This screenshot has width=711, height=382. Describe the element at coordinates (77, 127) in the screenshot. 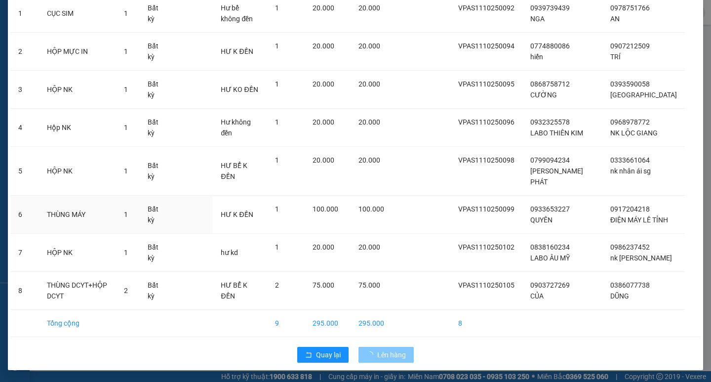

I see `td: Hộp NK` at that location.